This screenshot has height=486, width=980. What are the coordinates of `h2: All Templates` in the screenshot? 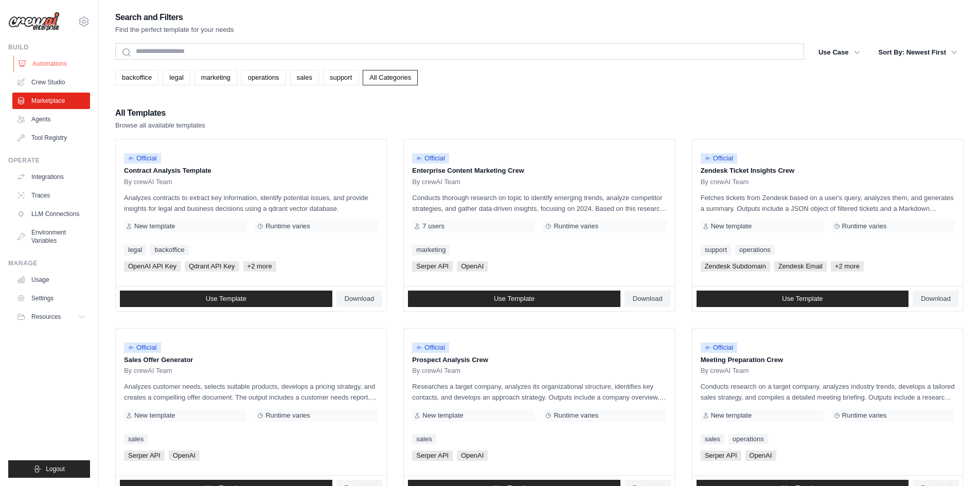 It's located at (160, 113).